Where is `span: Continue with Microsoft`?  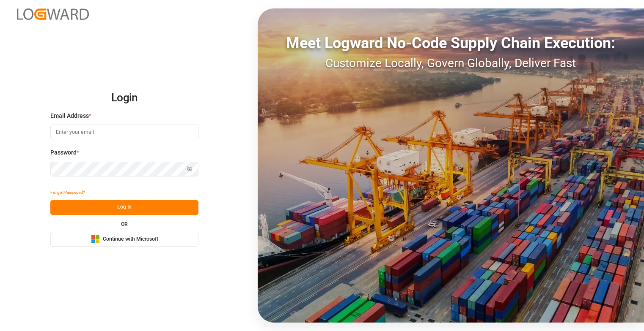
span: Continue with Microsoft is located at coordinates (130, 240).